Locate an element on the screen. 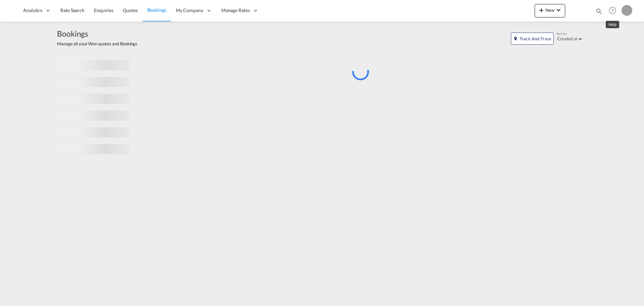 The image size is (644, 306). md-icon: icon-chevron-down is located at coordinates (559, 10).